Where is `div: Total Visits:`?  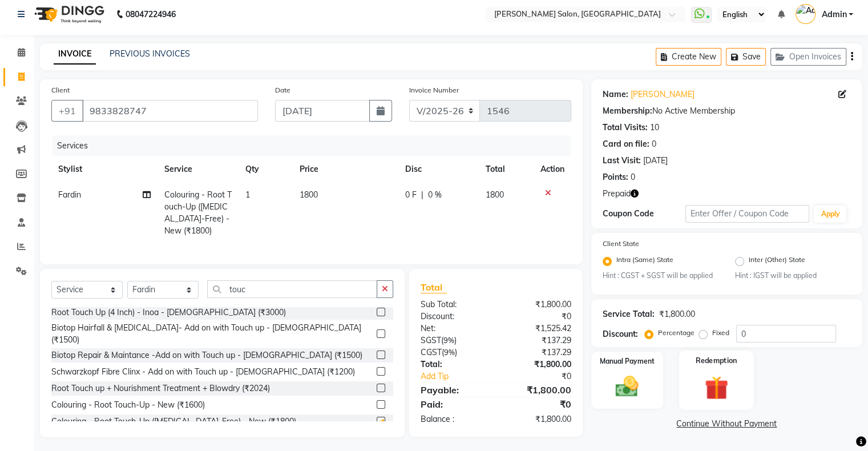 div: Total Visits: is located at coordinates (625, 127).